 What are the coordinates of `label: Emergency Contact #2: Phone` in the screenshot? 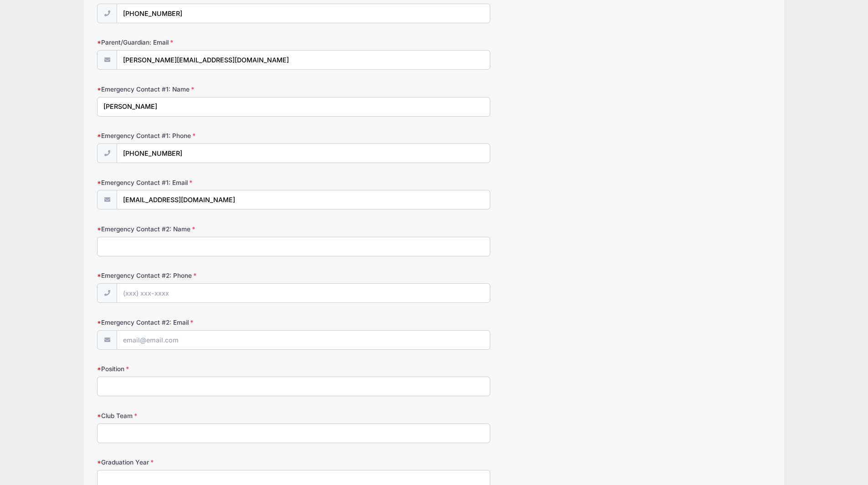 It's located at (209, 275).